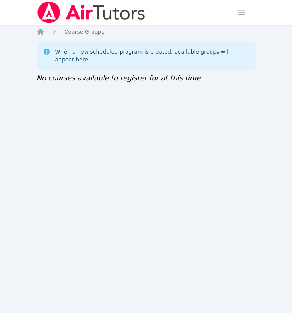 The image size is (292, 313). What do you see at coordinates (84, 32) in the screenshot?
I see `span: Course Groups` at bounding box center [84, 32].